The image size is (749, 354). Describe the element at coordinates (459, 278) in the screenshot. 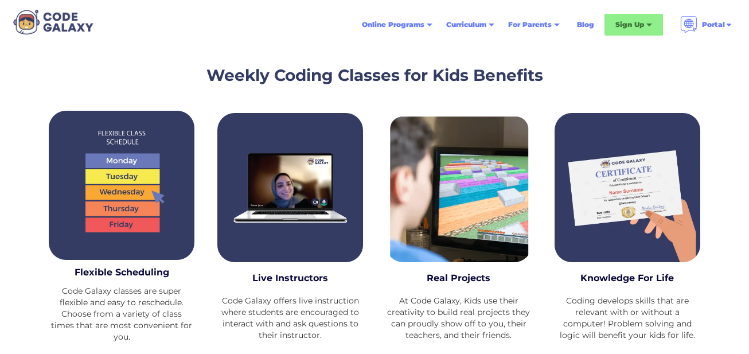

I see `h3: Real Projects` at that location.